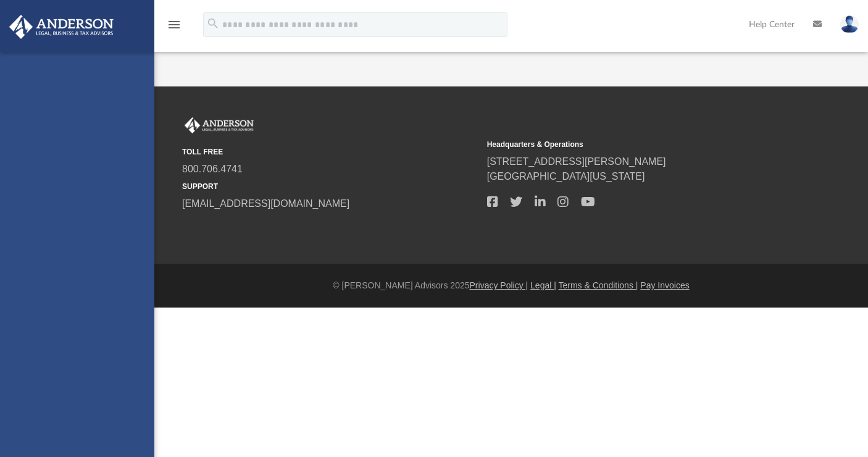  I want to click on a: menu, so click(174, 28).